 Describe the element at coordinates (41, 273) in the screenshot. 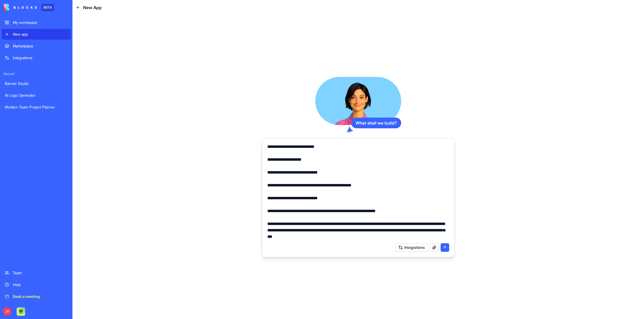

I see `div: Team` at that location.